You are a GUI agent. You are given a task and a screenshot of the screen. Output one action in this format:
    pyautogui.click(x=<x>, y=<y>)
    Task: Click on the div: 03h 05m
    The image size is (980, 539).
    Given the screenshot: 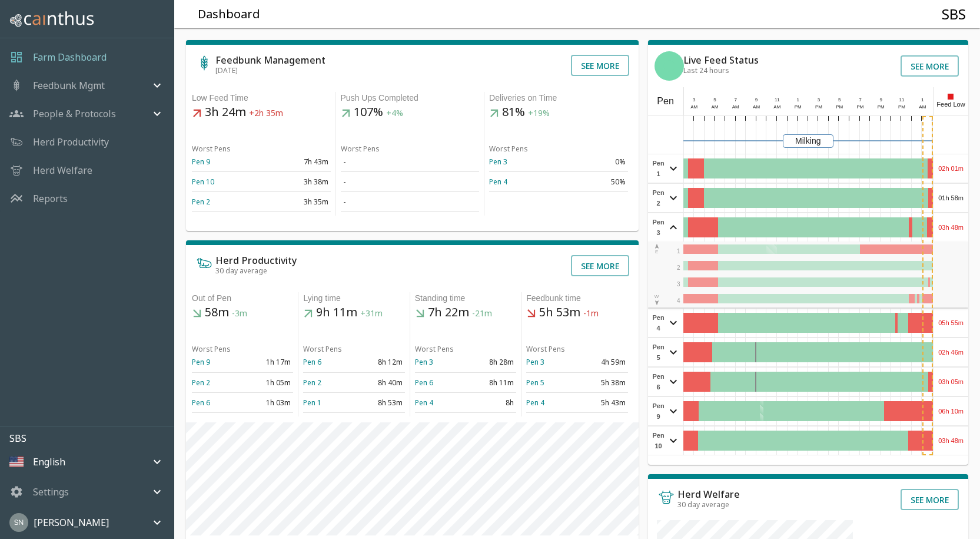 What is the action you would take?
    pyautogui.click(x=950, y=381)
    